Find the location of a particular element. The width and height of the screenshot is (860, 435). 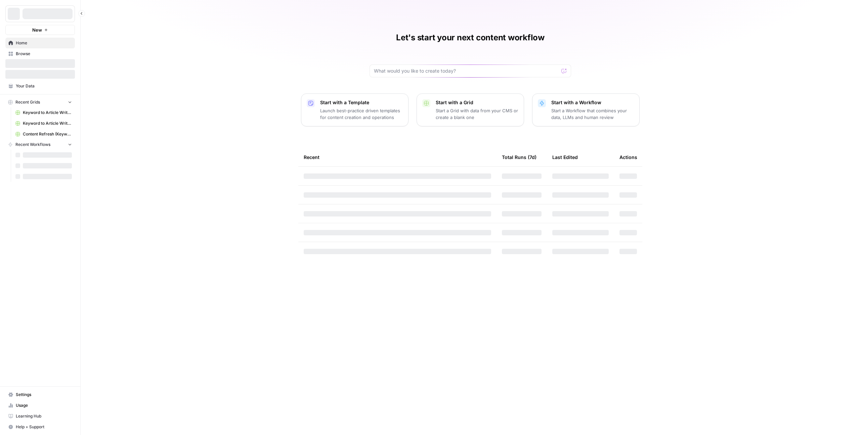

p: Start with a Grid is located at coordinates (477, 102).